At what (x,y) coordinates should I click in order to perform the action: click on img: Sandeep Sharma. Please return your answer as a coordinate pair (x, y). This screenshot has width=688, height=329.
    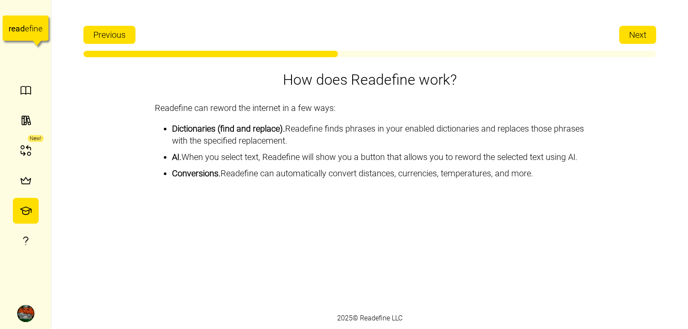
    Looking at the image, I should click on (26, 314).